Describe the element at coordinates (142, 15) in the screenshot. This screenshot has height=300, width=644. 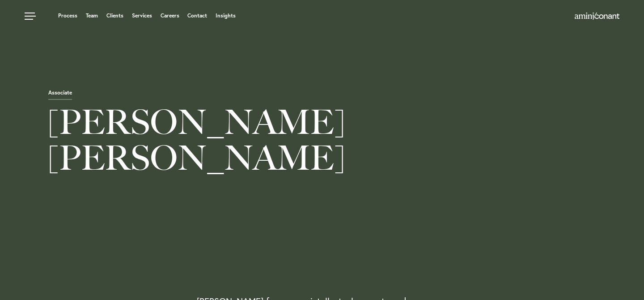
I see `a: Services` at that location.